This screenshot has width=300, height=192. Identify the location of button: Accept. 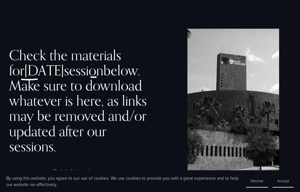
(283, 181).